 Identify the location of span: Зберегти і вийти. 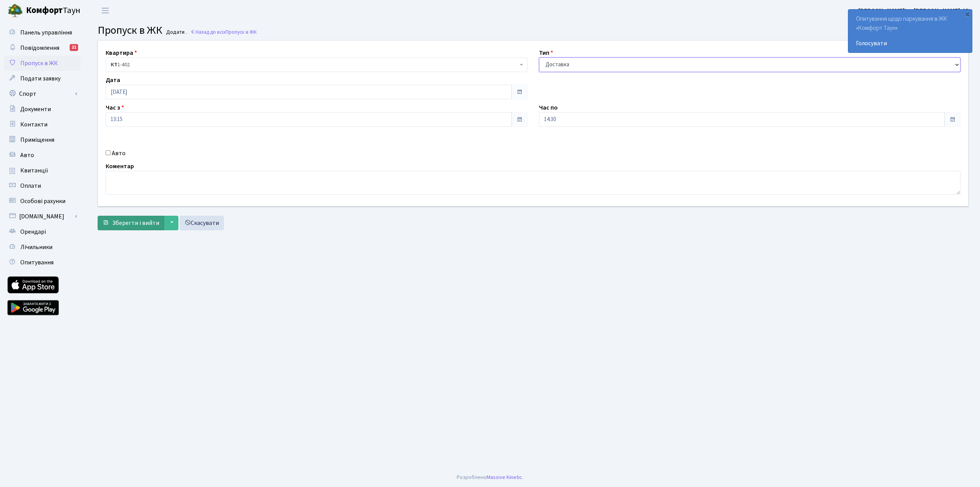
(135, 223).